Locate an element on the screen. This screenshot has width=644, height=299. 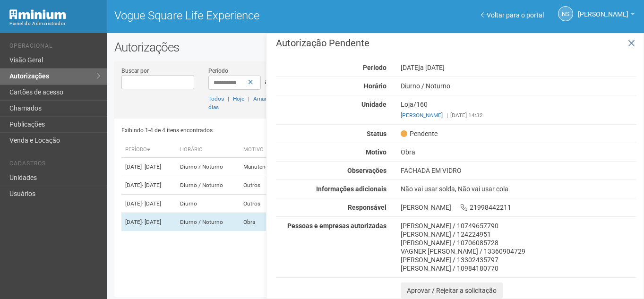
div: Obra is located at coordinates (518, 152).